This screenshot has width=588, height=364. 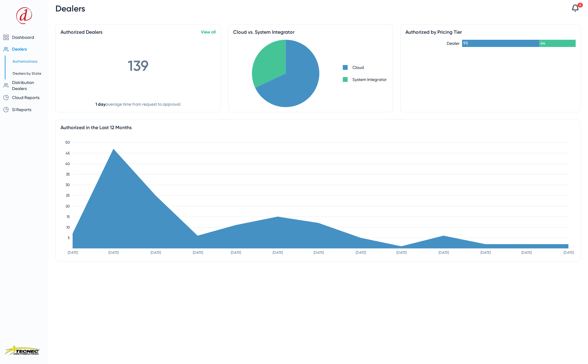 What do you see at coordinates (138, 66) in the screenshot?
I see `span: 139` at bounding box center [138, 66].